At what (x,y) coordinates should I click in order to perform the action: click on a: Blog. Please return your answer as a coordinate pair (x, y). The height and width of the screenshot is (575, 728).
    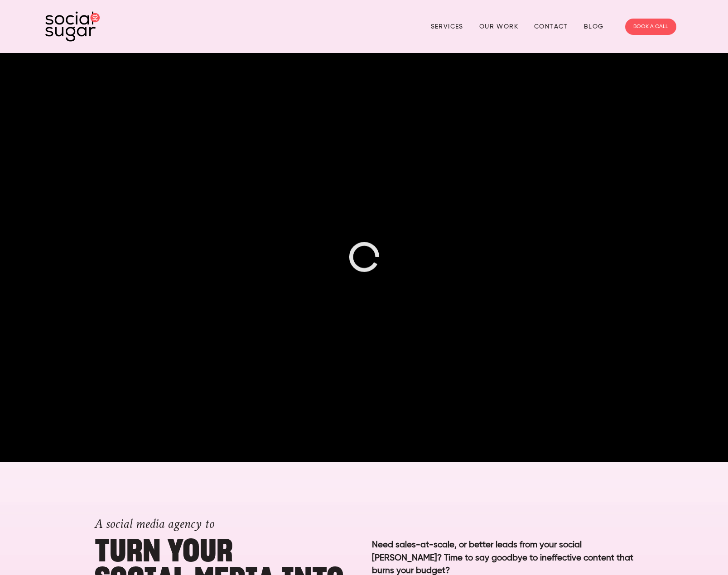
    Looking at the image, I should click on (594, 26).